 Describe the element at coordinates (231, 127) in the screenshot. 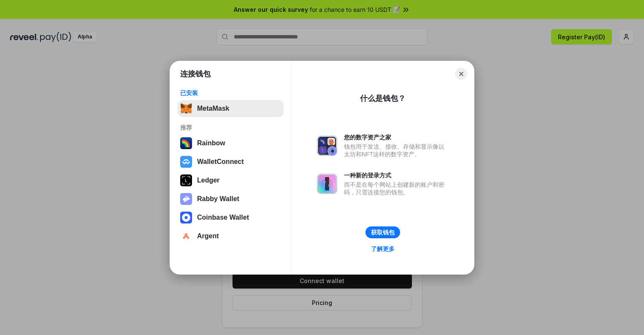

I see `div: 推荐` at that location.